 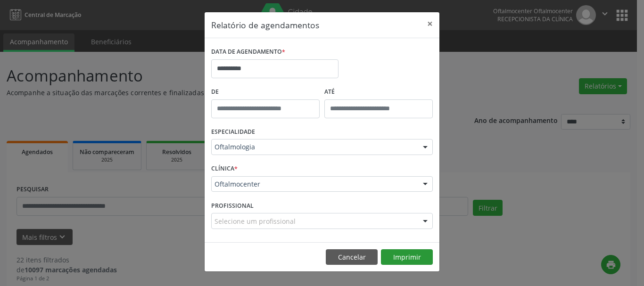 I want to click on button: Imprimir, so click(x=407, y=257).